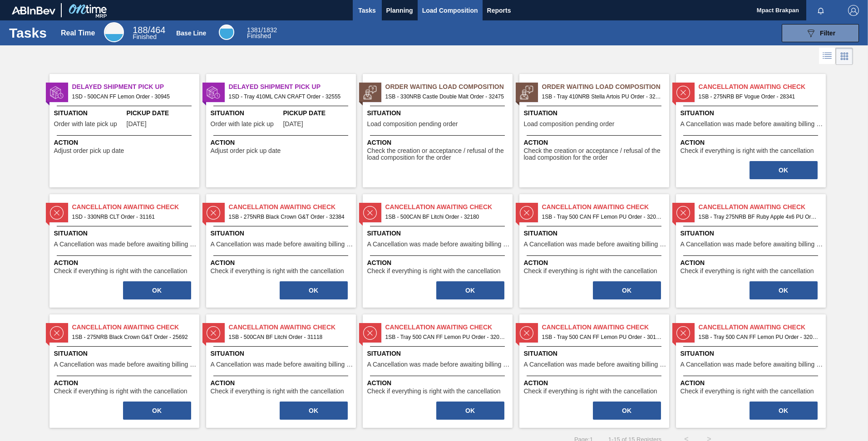 The height and width of the screenshot is (441, 868). What do you see at coordinates (399, 10) in the screenshot?
I see `span: Planning` at bounding box center [399, 10].